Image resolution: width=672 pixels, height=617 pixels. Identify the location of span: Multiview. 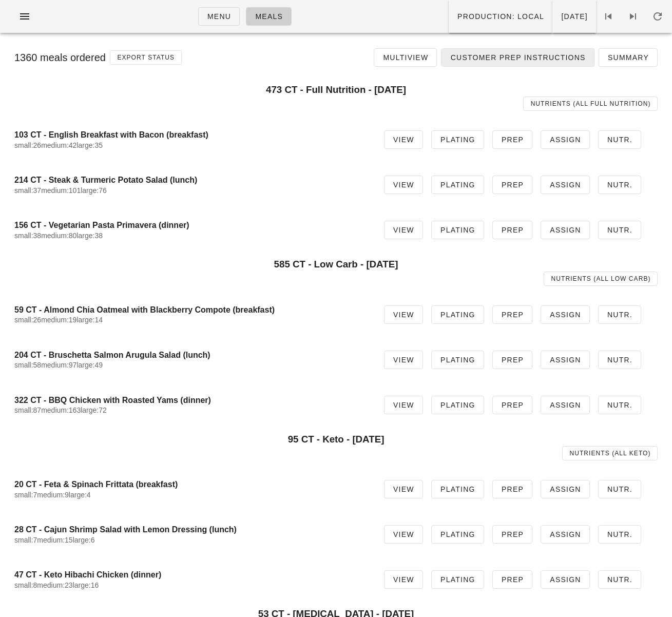
(405, 57).